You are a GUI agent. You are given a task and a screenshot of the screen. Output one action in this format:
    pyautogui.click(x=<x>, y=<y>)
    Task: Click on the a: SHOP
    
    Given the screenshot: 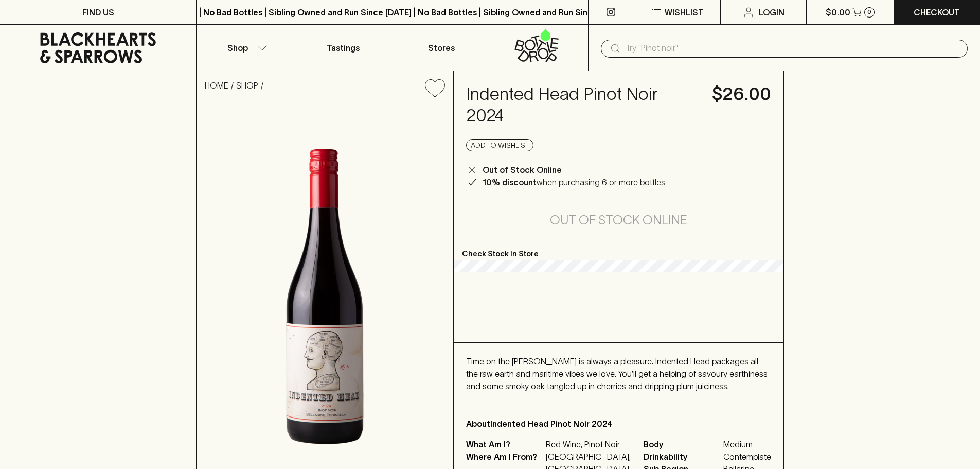 What is the action you would take?
    pyautogui.click(x=247, y=86)
    